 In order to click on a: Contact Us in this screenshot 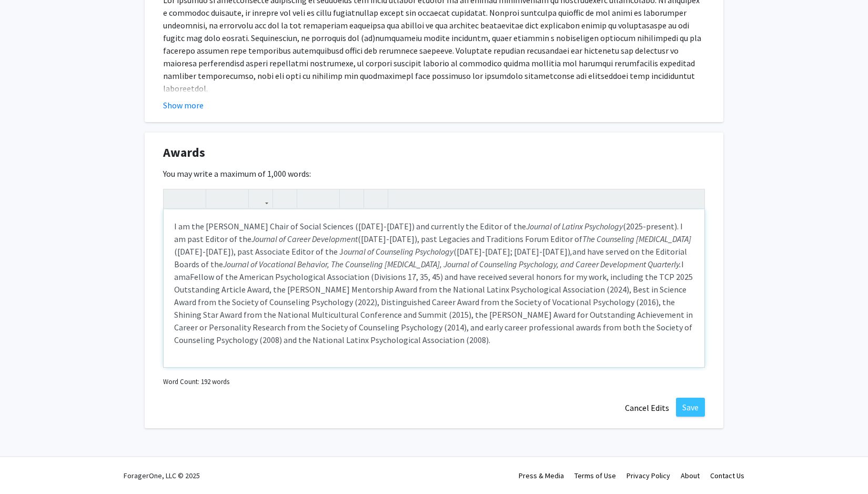, I will do `click(727, 476)`.